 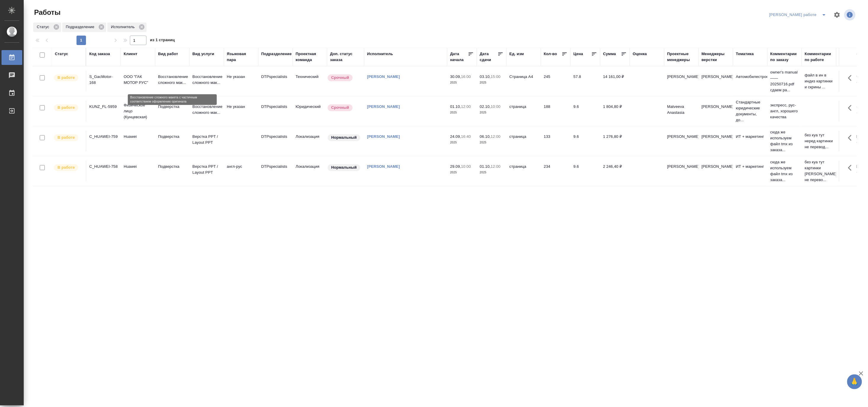 I want to click on p: Huawei, so click(x=138, y=137).